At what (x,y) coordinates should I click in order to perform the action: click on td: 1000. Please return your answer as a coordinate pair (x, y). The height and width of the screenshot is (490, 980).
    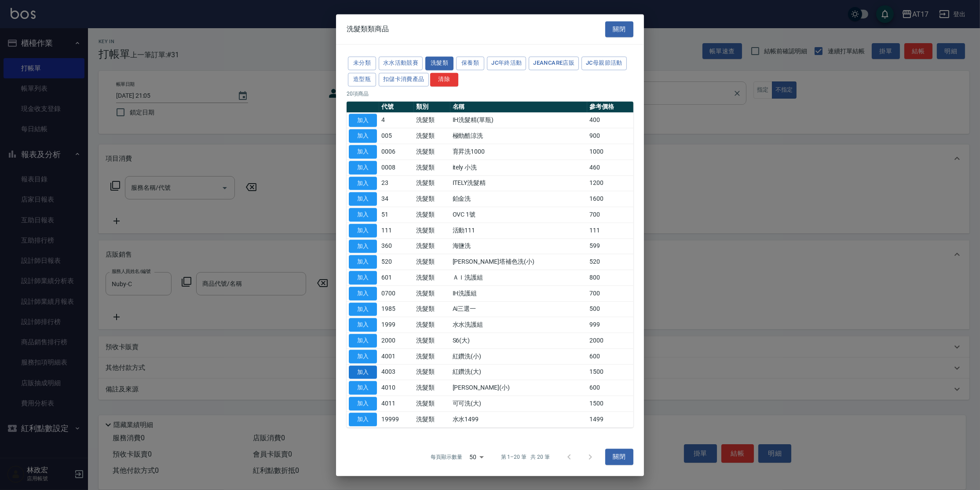
    Looking at the image, I should click on (610, 152).